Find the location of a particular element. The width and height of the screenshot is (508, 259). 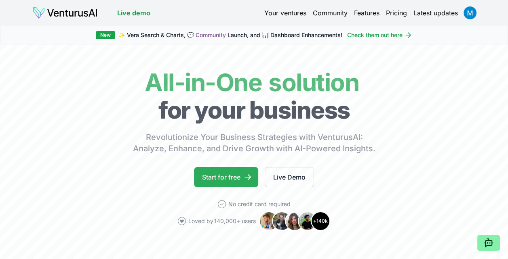

span: ✨ Vera Search & Charts, 💬 Launch, and 📊 Dashboard Enhancements! is located at coordinates (230, 35).